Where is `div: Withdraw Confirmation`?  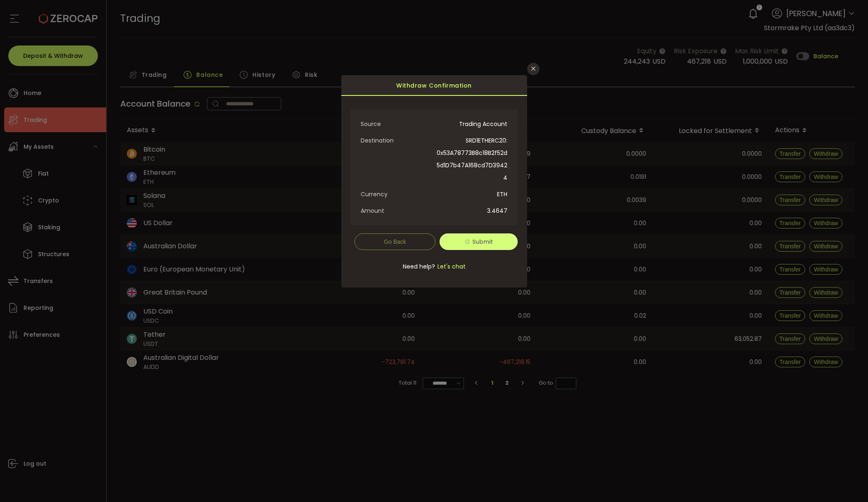 div: Withdraw Confirmation is located at coordinates (434, 86).